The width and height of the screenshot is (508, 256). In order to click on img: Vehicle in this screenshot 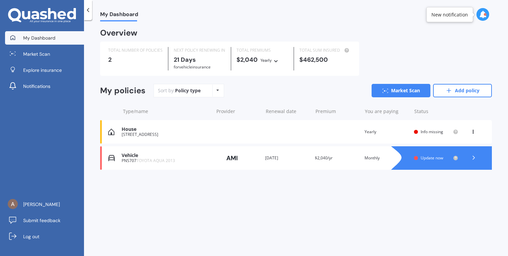, I will do `click(112, 158)`.